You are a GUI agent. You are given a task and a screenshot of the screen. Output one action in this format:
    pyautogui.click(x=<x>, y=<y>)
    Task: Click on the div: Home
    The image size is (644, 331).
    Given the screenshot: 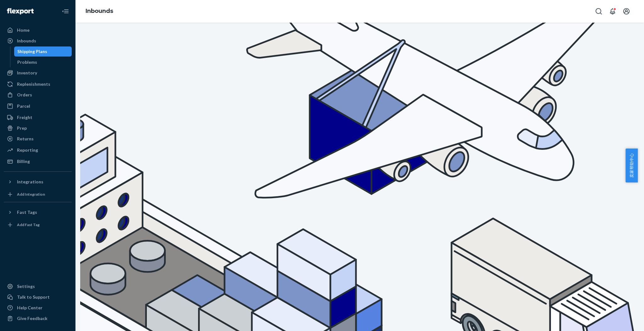 What is the action you would take?
    pyautogui.click(x=23, y=30)
    